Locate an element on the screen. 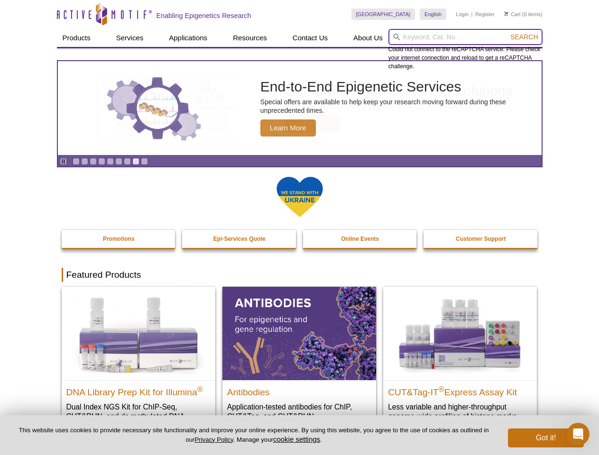  article: End-to-End Epigenetic Services is located at coordinates (300, 108).